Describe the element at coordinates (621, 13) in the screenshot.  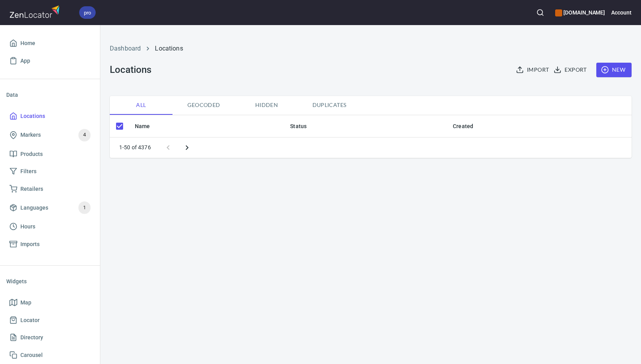
I see `h6: Account` at that location.